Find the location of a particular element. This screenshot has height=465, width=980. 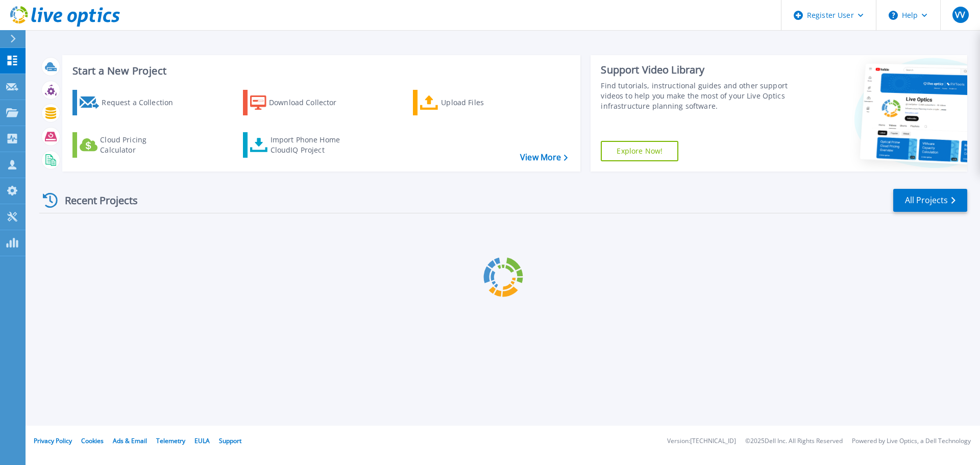

div: Import Phone Home CloudIQ Project is located at coordinates (310, 145).